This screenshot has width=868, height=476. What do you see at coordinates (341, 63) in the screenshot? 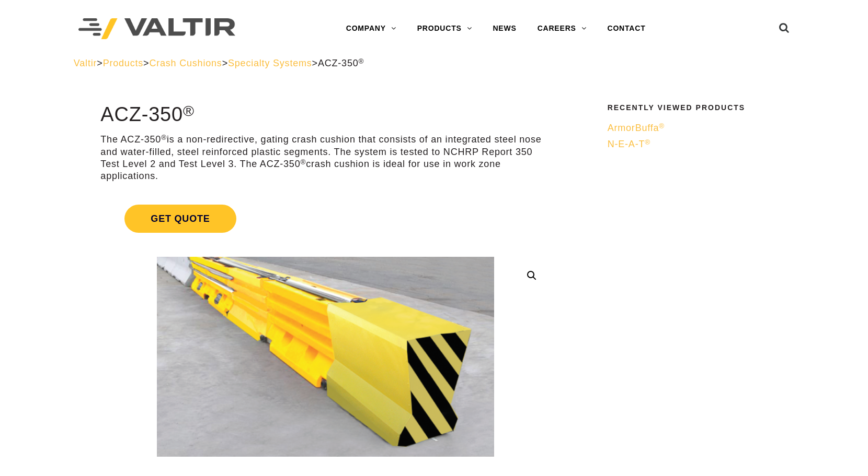
I see `span: ACZ-350` at bounding box center [341, 63].